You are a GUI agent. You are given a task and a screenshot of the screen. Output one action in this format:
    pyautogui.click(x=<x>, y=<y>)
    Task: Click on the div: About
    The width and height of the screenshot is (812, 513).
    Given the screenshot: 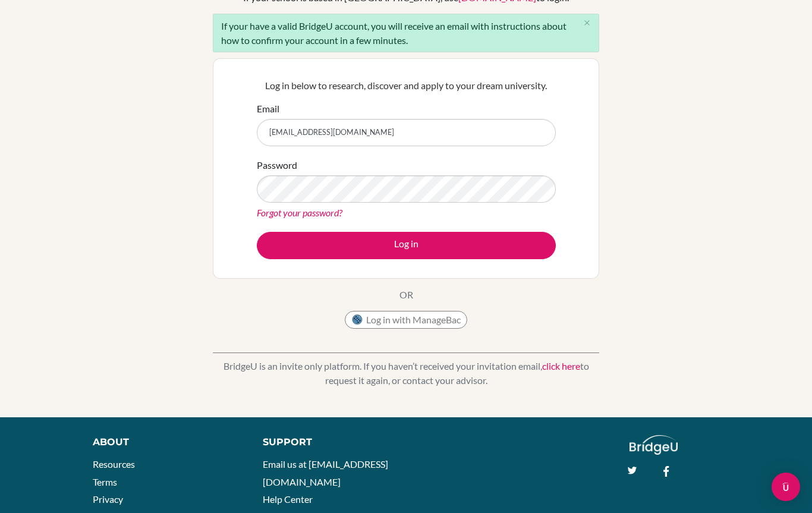 What is the action you would take?
    pyautogui.click(x=164, y=442)
    